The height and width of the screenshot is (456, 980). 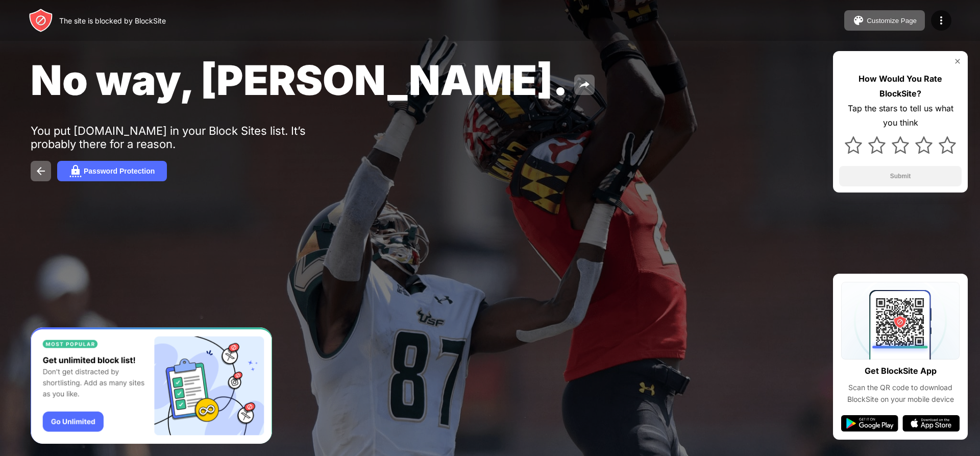 I want to click on div: The site is blocked by BlockSite, so click(x=112, y=21).